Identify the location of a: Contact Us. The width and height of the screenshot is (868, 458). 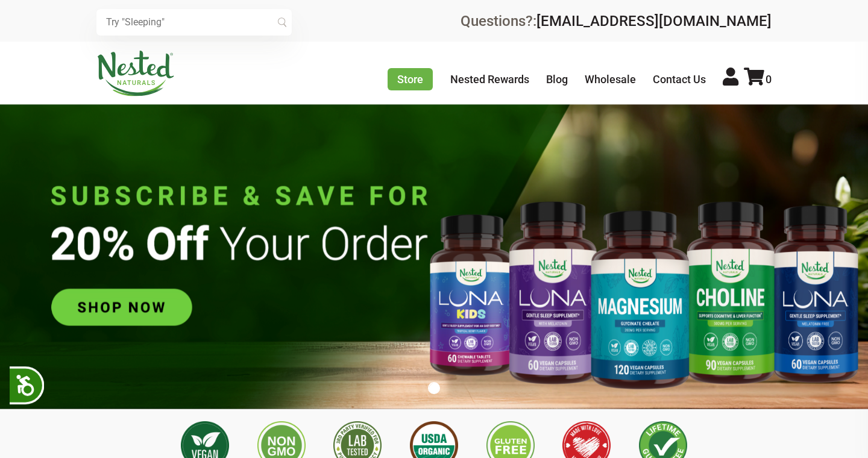
(679, 79).